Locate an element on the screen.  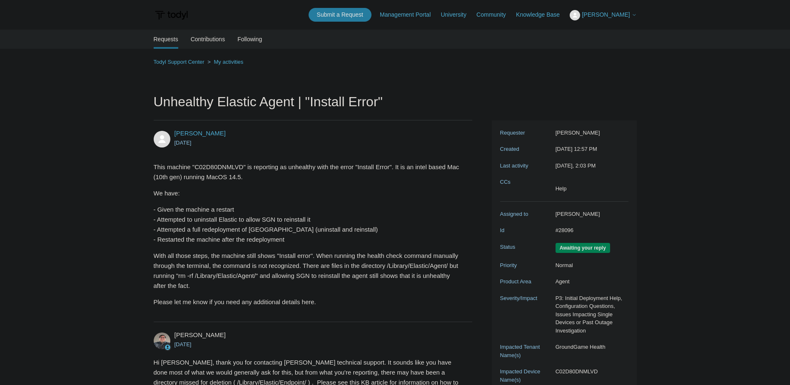
p: - Given the machine a restart - Attempted to uninstall Elastic to allow SGN to reinstall it - Att... is located at coordinates (309, 224).